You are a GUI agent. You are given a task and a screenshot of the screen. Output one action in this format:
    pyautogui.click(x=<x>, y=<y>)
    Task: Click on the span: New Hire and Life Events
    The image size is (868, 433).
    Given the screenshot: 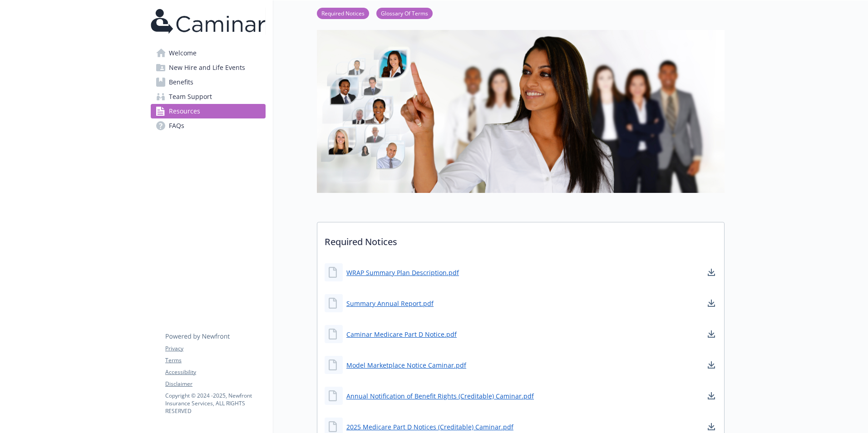 What is the action you would take?
    pyautogui.click(x=207, y=68)
    